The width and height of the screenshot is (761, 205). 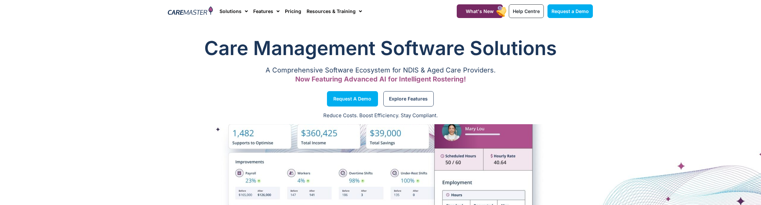 I want to click on h1: Care Management Software Solutions, so click(x=381, y=48).